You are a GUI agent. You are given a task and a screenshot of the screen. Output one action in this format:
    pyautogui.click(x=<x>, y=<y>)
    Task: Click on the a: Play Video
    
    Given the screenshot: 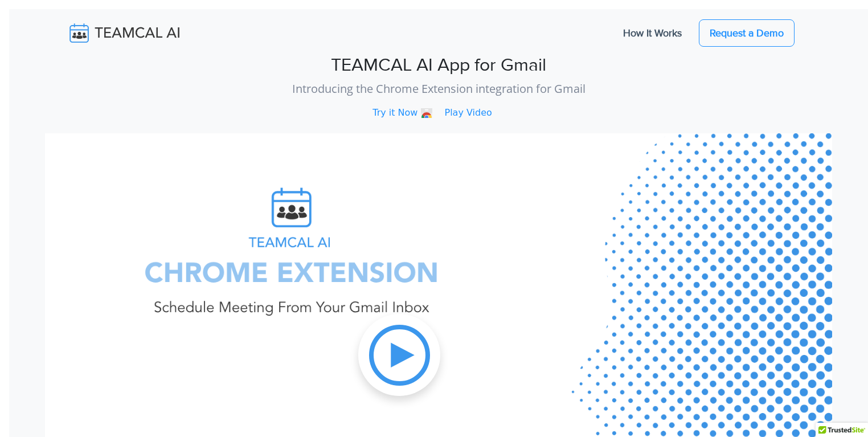 What is the action you would take?
    pyautogui.click(x=474, y=113)
    